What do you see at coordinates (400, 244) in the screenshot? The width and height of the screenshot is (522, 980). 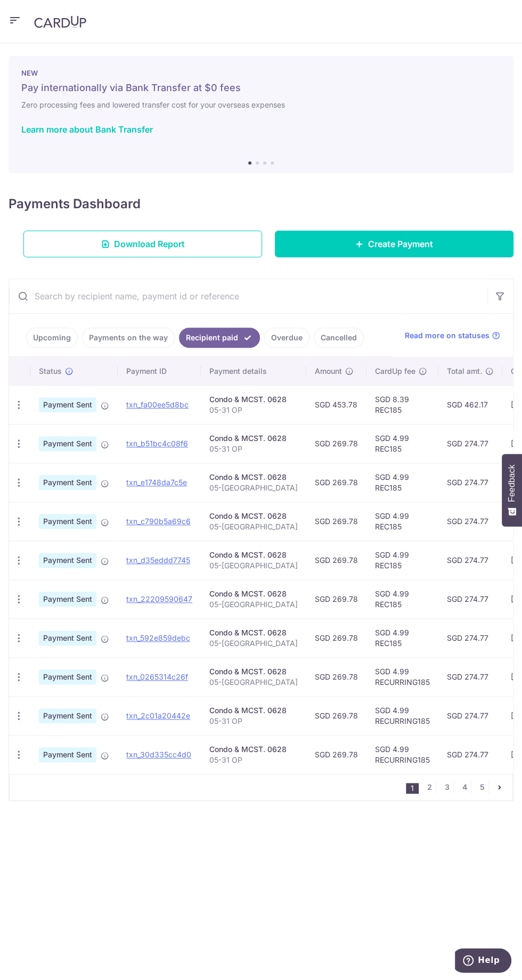 I see `span: Create Payment` at bounding box center [400, 244].